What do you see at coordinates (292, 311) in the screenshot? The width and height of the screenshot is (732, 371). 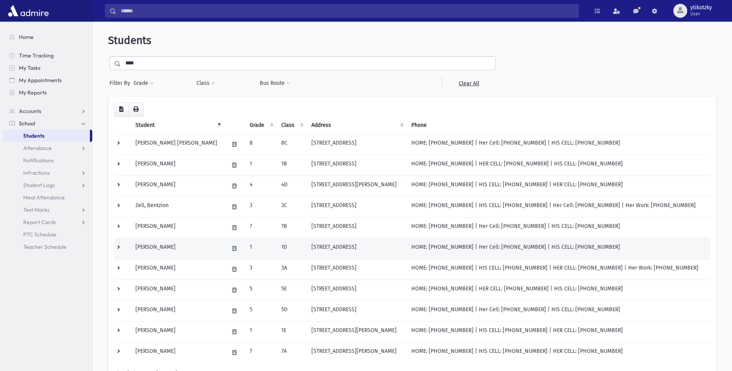 I see `td: 5D` at bounding box center [292, 311].